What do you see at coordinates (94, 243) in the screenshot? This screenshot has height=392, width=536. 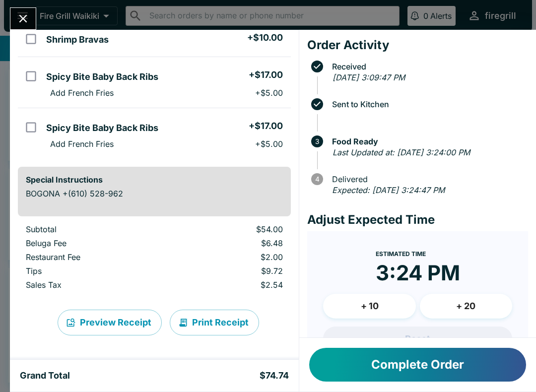 I see `p: Beluga Fee` at bounding box center [94, 243].